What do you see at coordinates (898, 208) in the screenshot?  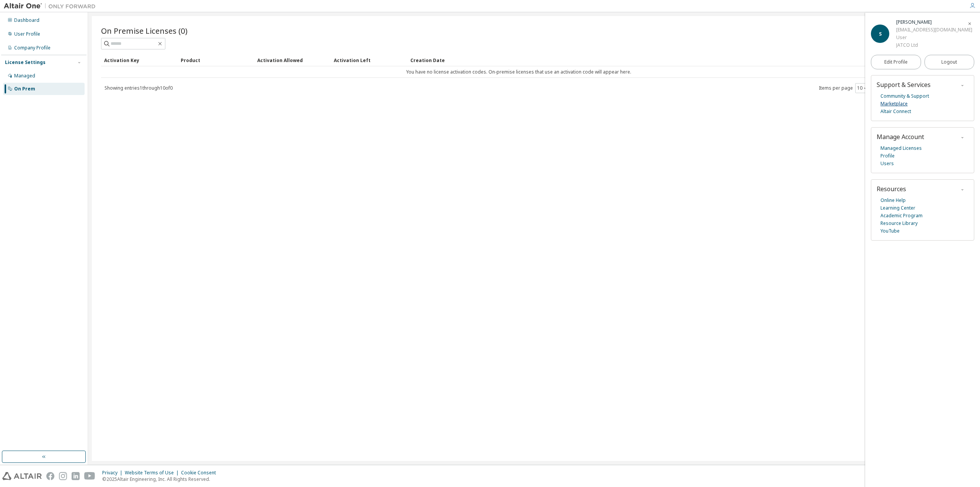 I see `a: Learning Center` at bounding box center [898, 208].